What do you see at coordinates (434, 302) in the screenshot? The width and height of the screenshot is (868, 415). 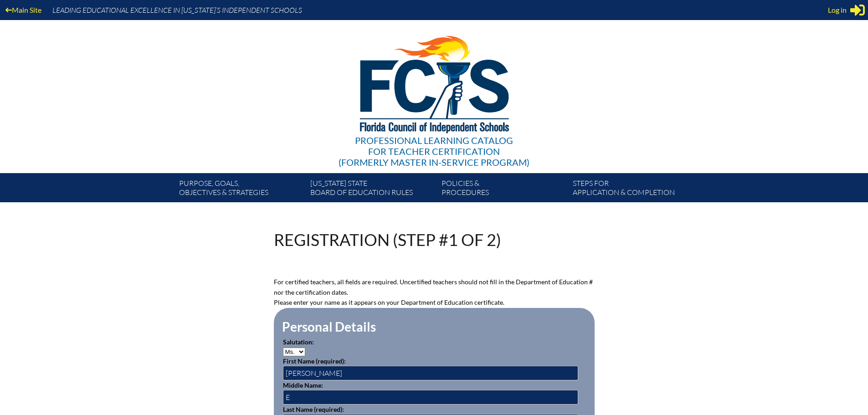 I see `p: Please enter your name as it appears on your Department of Education certificate.` at bounding box center [434, 302].